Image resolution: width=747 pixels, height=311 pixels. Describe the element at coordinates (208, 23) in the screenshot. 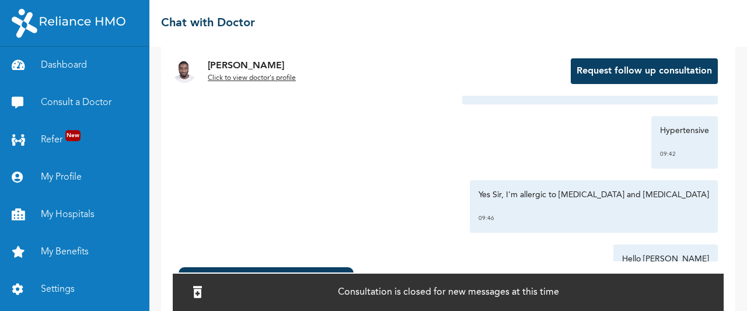

I see `h2: Chat with Doctor` at that location.